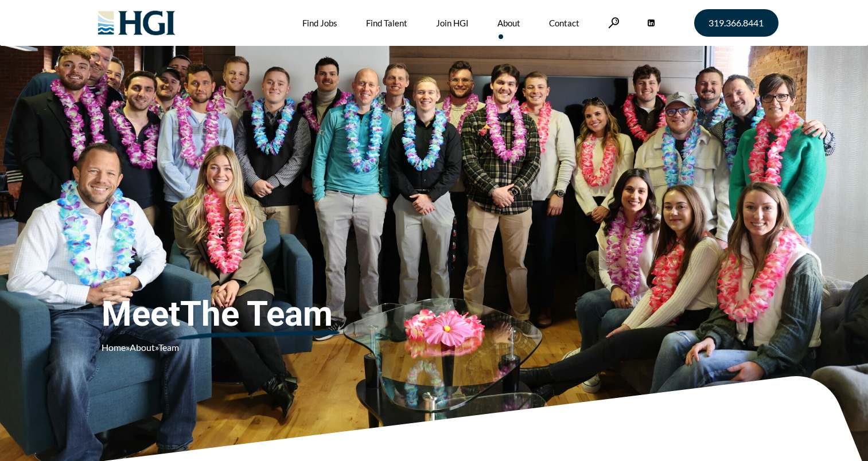 The image size is (868, 461). I want to click on span: 319.366.8441, so click(736, 23).